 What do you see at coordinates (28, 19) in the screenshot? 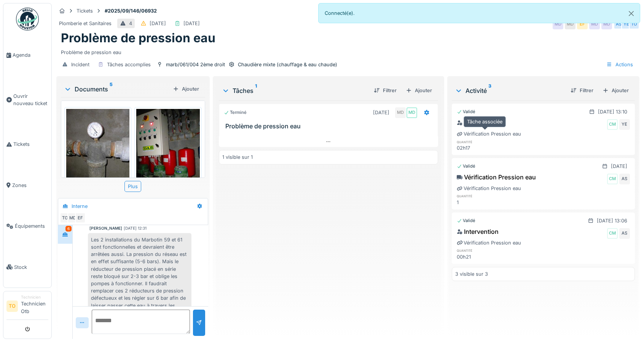
I see `img: Badge_color-CXgf-gQk.svg` at bounding box center [28, 19].